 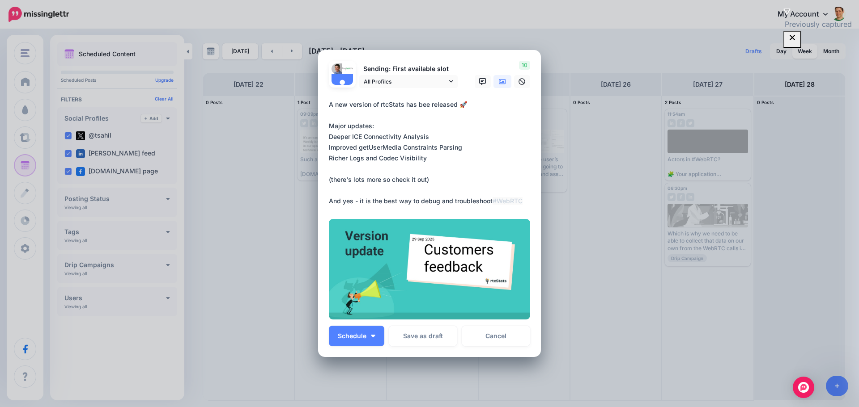 I want to click on img: portrait-512x512-19370.jpg, so click(x=337, y=69).